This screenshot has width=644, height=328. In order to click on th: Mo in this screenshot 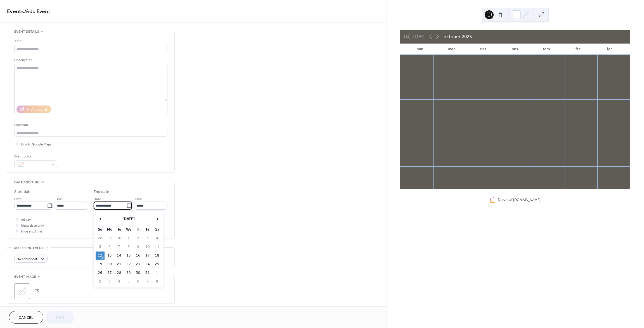, I will do `click(110, 230)`.